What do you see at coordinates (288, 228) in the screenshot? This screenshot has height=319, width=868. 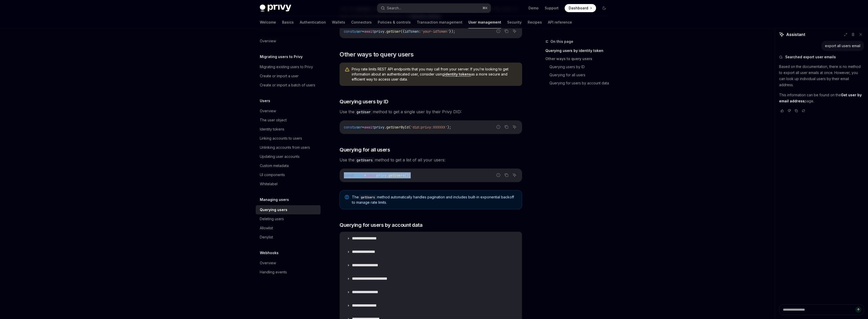 I see `a: Allowlist` at bounding box center [288, 228].